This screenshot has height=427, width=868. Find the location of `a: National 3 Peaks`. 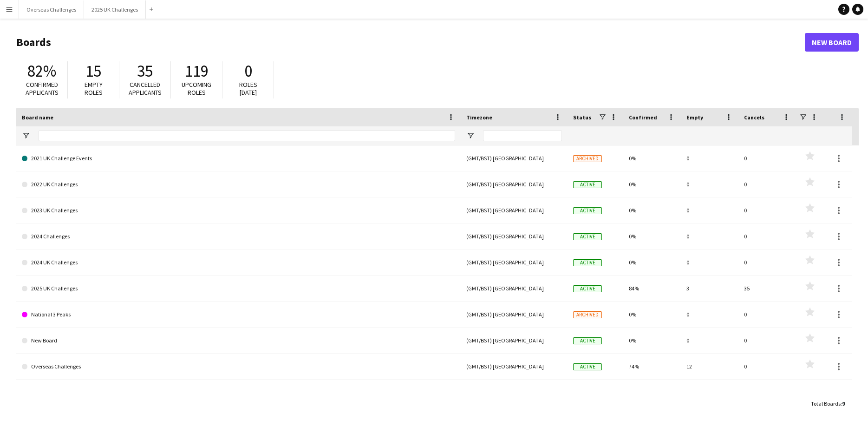

a: National 3 Peaks is located at coordinates (238, 314).